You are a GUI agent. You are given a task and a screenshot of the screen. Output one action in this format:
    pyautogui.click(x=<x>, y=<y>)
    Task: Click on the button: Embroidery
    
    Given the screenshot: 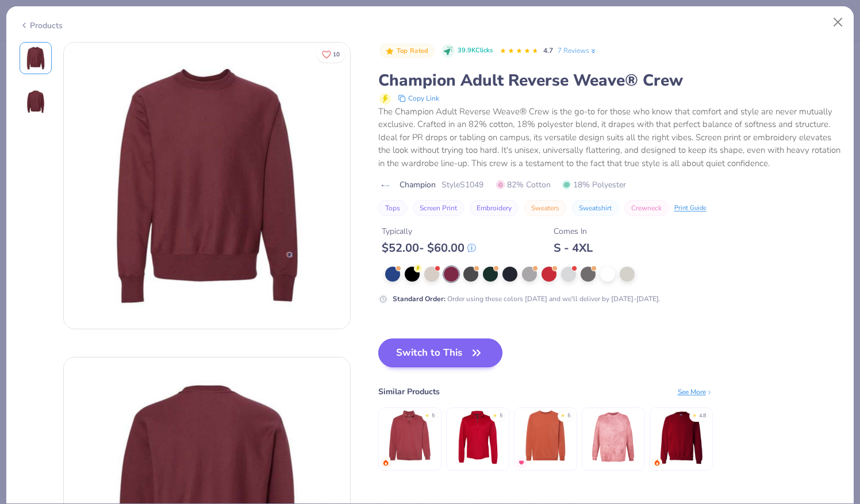 What is the action you would take?
    pyautogui.click(x=494, y=208)
    